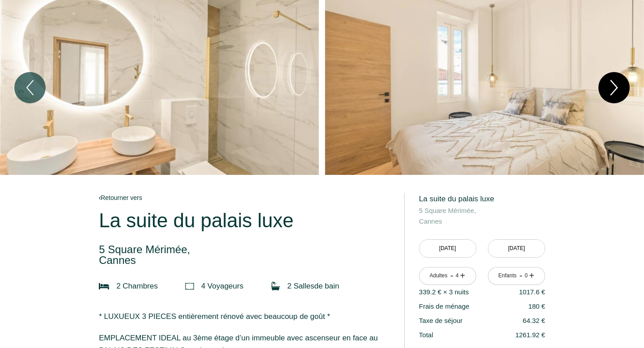  I want to click on p: 1261.92 €, so click(530, 335).